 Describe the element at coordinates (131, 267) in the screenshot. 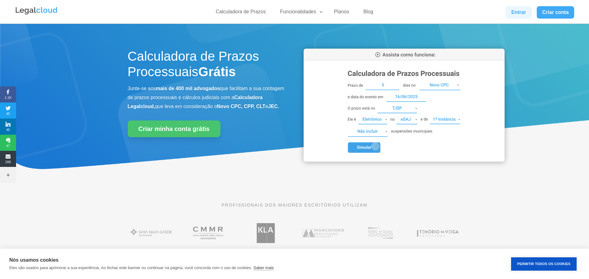

I see `p: Eles são usados para aprimorar a sua experiência. Ao fechar este banner ou continuar na página, v...` at that location.